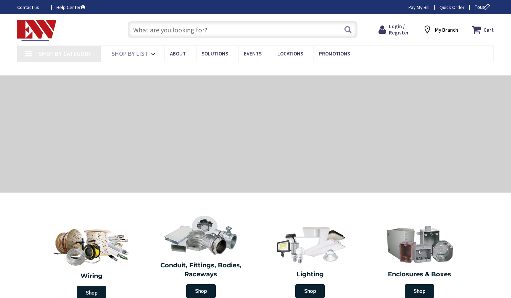 The width and height of the screenshot is (511, 298). Describe the element at coordinates (335, 53) in the screenshot. I see `span: Promotions` at that location.